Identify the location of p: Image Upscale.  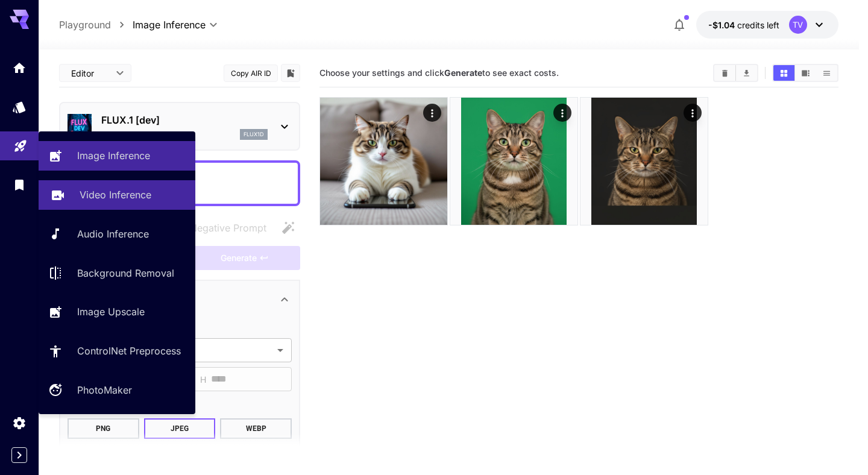
(111, 311).